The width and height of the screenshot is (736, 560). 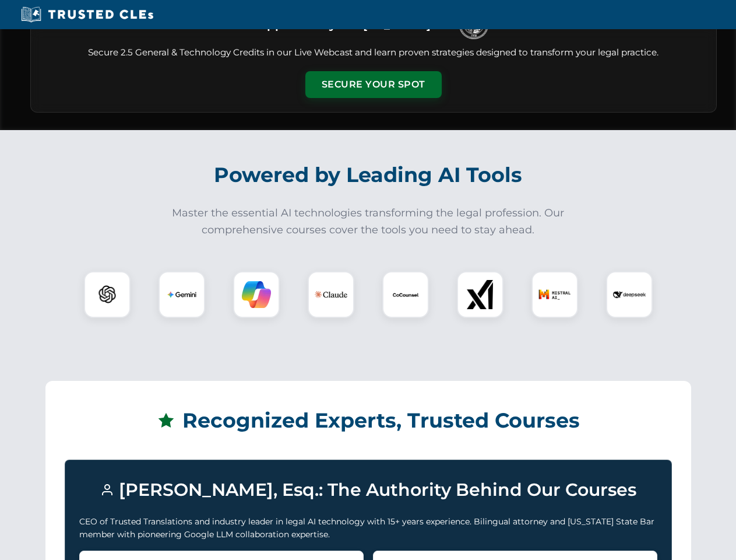 I want to click on img: CoCounsel Logo, so click(x=406, y=295).